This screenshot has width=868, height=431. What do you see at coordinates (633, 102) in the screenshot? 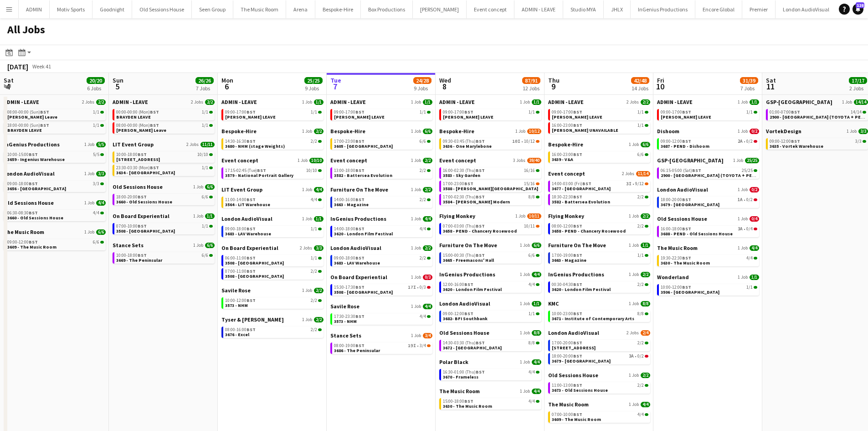
I see `span: 2 Jobs` at bounding box center [633, 102].